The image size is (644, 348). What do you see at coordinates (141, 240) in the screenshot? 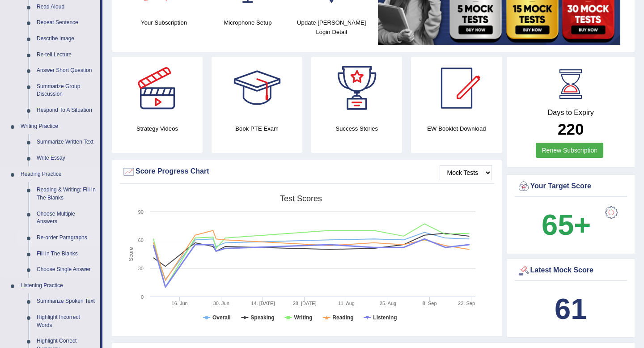
I see `text: 60` at bounding box center [141, 240].